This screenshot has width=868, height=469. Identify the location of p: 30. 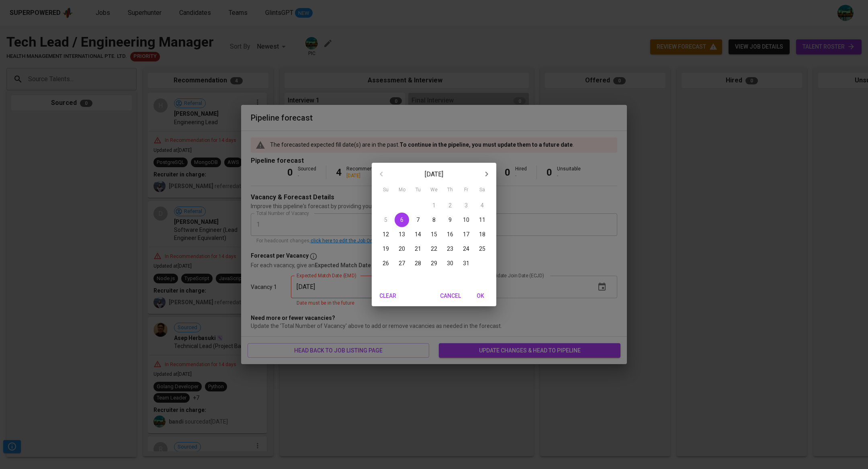
(450, 263).